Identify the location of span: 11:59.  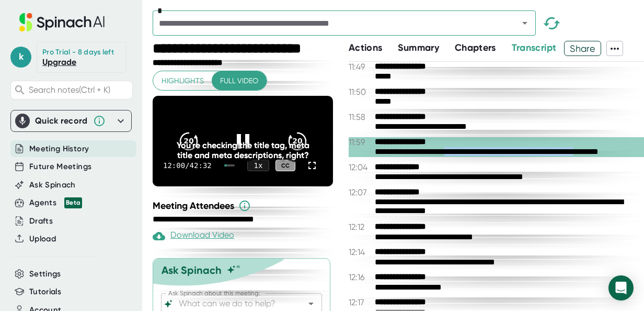
(360, 141).